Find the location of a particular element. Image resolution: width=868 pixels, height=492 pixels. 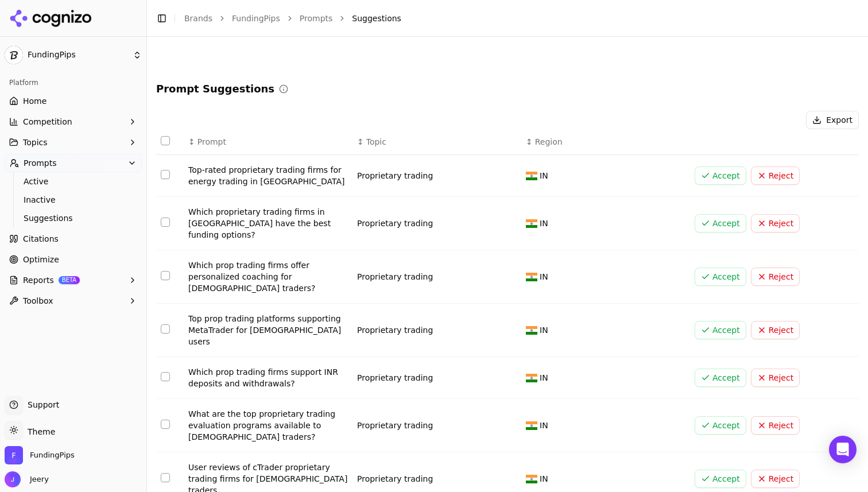

span: Optimize is located at coordinates (41, 260).